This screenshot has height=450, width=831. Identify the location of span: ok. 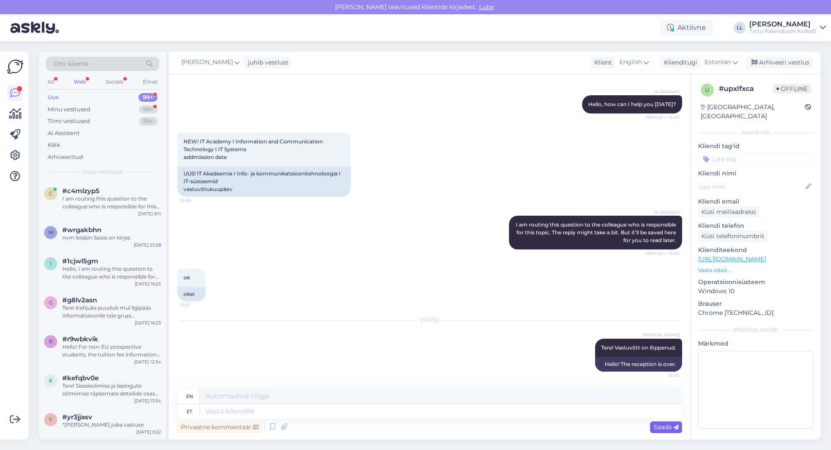
(187, 277).